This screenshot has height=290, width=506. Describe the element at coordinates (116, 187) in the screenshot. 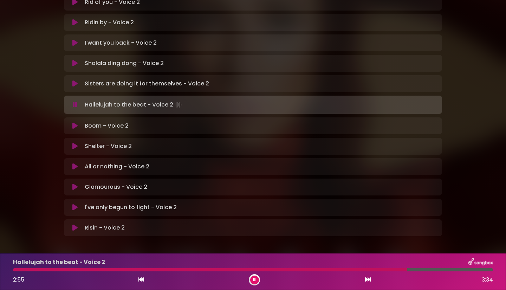

I see `p: Glamourous - Voice 2` at that location.